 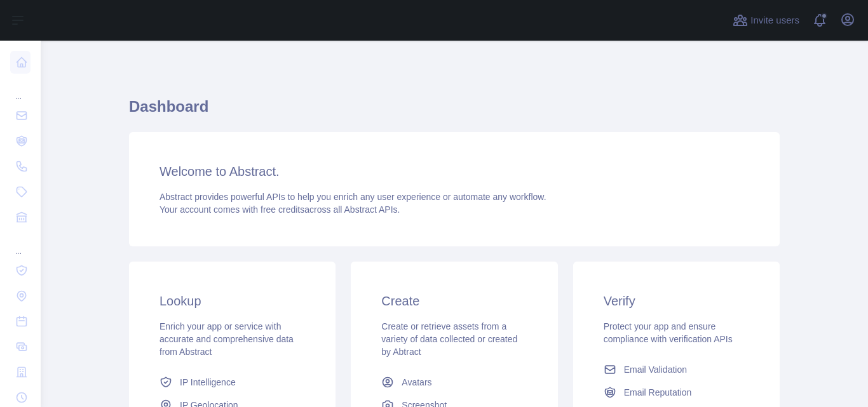 I want to click on button: Invite users, so click(x=766, y=21).